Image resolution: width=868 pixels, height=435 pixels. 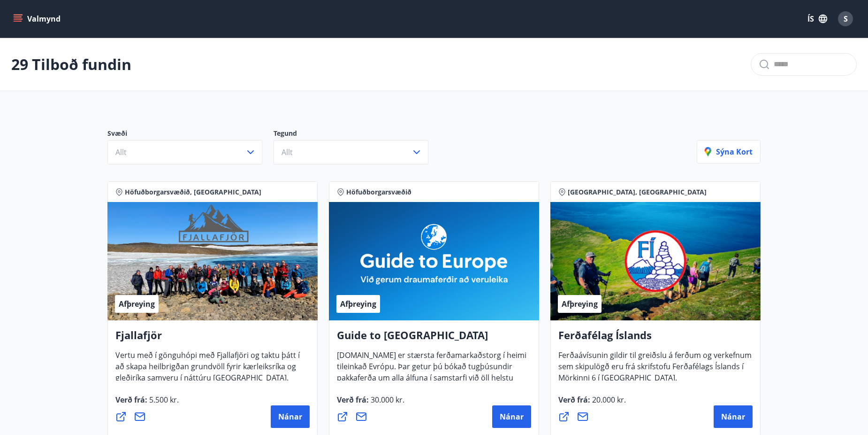 What do you see at coordinates (655, 339) in the screenshot?
I see `h4: Ferðafélag Íslands` at bounding box center [655, 339].